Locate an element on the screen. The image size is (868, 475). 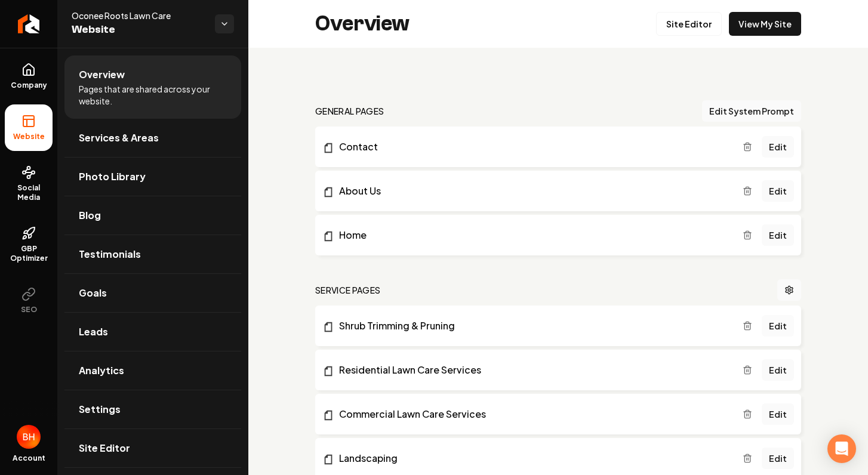
img: Brady Hopkins is located at coordinates (28, 437).